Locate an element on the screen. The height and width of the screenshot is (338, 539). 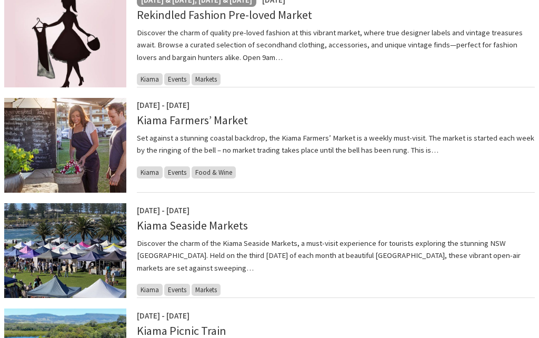
p: Set against a stunning coastal backdrop, the Kiama Farmers’ Market is a weekly must-visit. The ma... is located at coordinates (336, 144).